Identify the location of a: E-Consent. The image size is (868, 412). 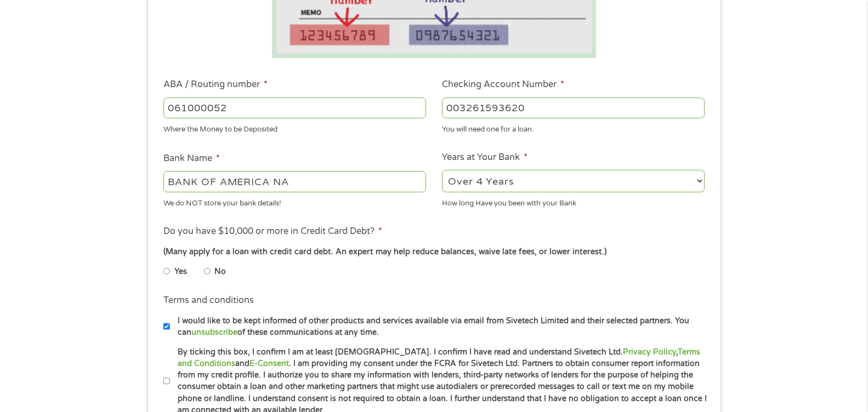
(269, 364).